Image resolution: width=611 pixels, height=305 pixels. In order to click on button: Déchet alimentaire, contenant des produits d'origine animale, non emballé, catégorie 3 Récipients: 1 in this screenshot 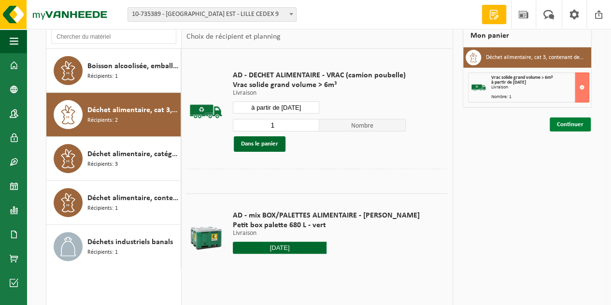, I will do `click(114, 202)`.